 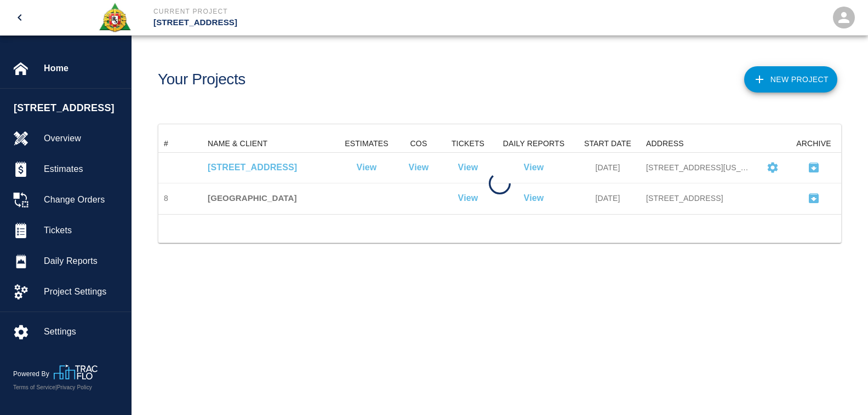 What do you see at coordinates (75, 371) in the screenshot?
I see `img: TracFlo` at bounding box center [75, 371].